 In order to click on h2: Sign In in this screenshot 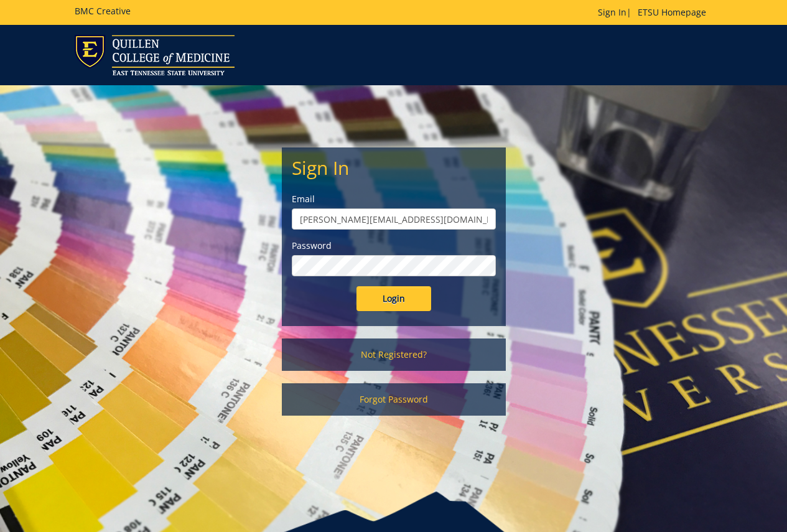, I will do `click(394, 167)`.